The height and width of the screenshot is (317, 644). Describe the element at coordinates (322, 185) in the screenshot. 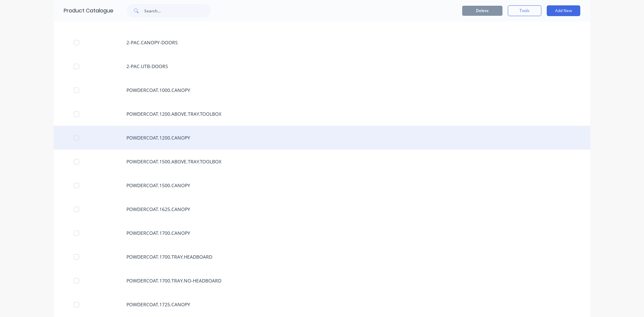

I see `div: POWDERCOAT.1500.CANOPY` at that location.